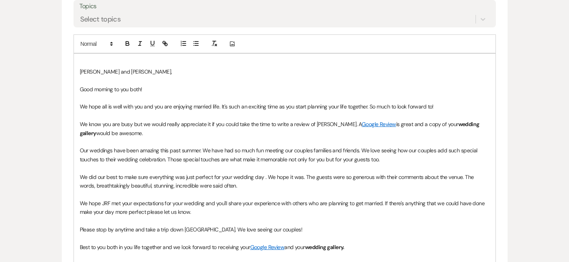 This screenshot has height=262, width=569. I want to click on p: We did our best to make sure everything was just perfect for your wedding day . We hope it was. T..., so click(285, 181).